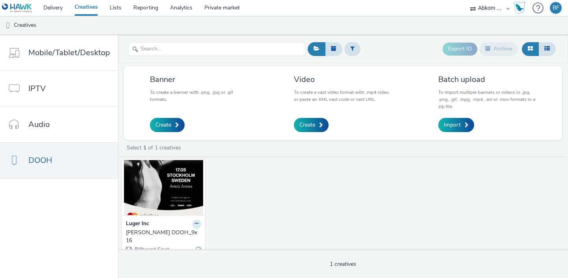  What do you see at coordinates (217, 49) in the screenshot?
I see `input: Search...` at bounding box center [217, 49].